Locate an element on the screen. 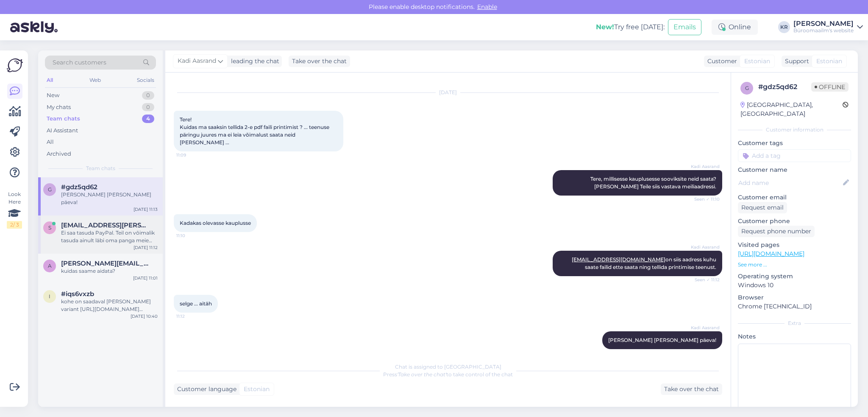 Image resolution: width=868 pixels, height=417 pixels. div: KR is located at coordinates (785, 27).